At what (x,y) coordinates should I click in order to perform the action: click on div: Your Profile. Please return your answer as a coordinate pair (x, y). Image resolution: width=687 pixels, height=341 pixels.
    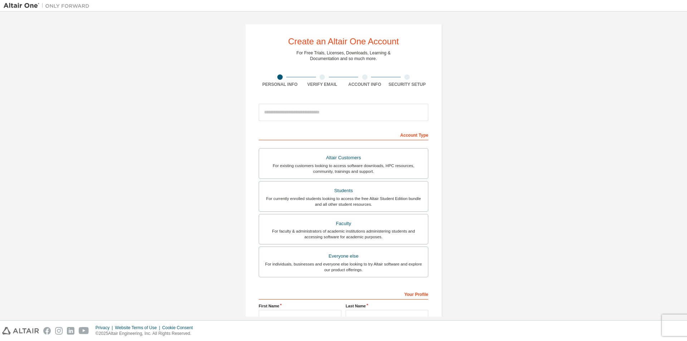
    Looking at the image, I should click on (343, 294).